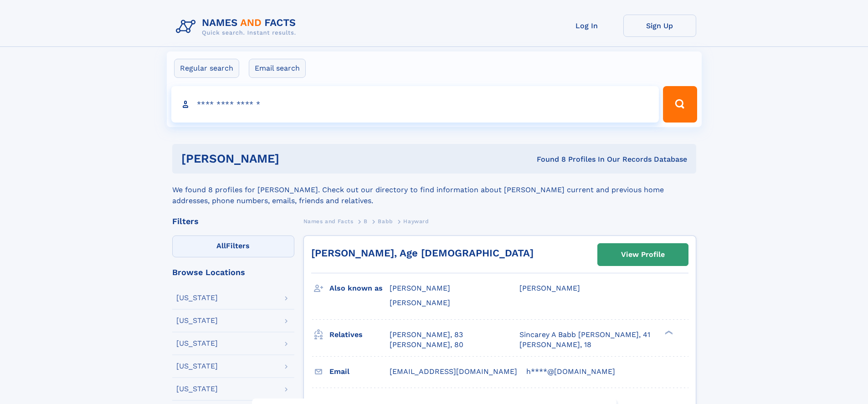 This screenshot has width=868, height=404. I want to click on div: Found 8 Profiles In Our Records Database, so click(547, 159).